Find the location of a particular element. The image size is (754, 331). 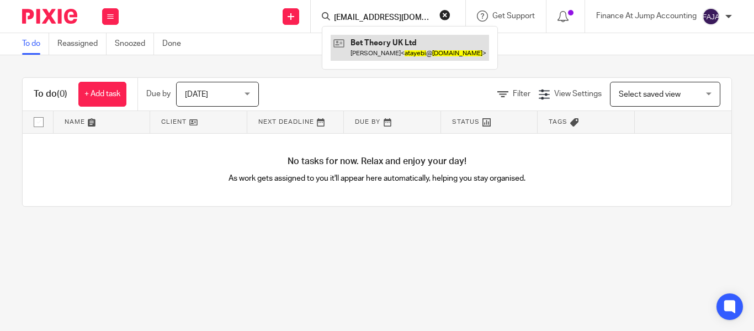

span: Select saved view is located at coordinates (650, 94).